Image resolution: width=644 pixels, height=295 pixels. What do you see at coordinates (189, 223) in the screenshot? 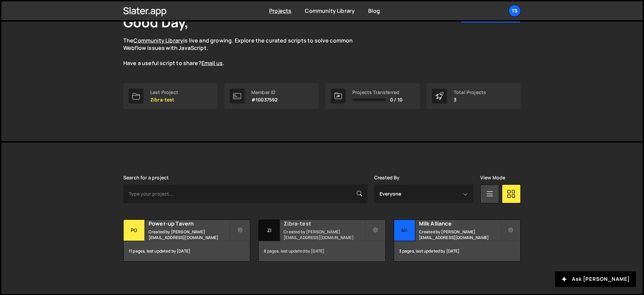
I see `h2: Power-up Tavern` at bounding box center [189, 223].